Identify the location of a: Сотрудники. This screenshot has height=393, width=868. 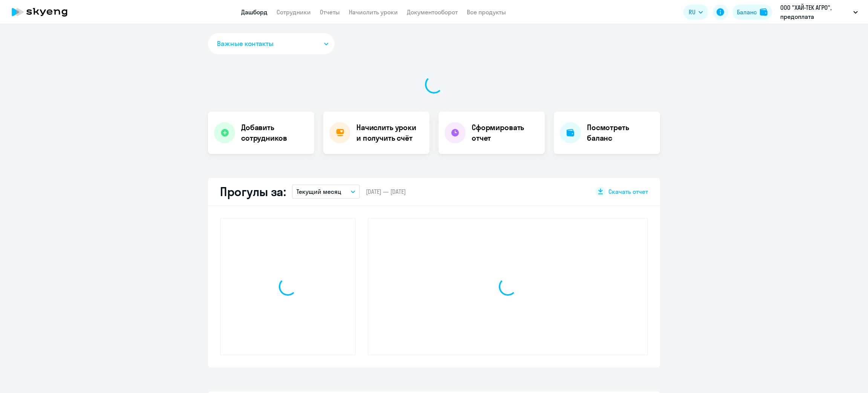
(293, 12).